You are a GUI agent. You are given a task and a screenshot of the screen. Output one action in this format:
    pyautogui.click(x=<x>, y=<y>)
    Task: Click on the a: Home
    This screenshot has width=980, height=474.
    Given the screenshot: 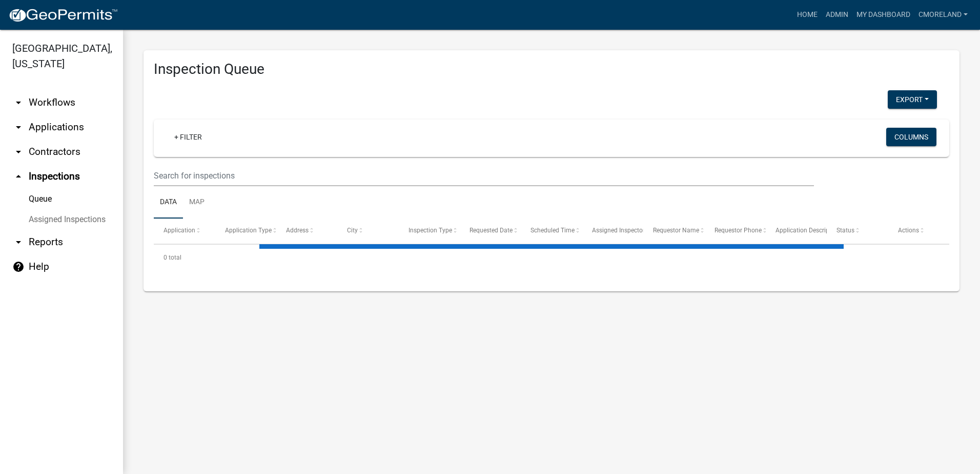 What is the action you would take?
    pyautogui.click(x=808, y=15)
    